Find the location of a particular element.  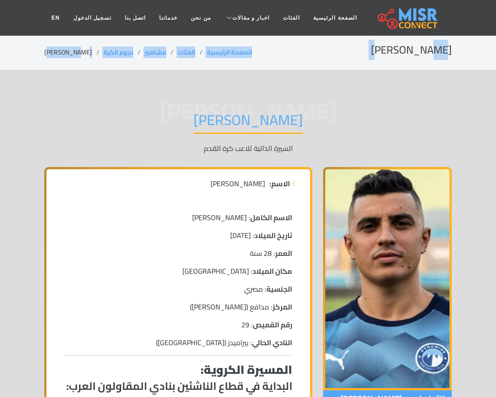

strong: الاسم الكامل is located at coordinates (271, 218).